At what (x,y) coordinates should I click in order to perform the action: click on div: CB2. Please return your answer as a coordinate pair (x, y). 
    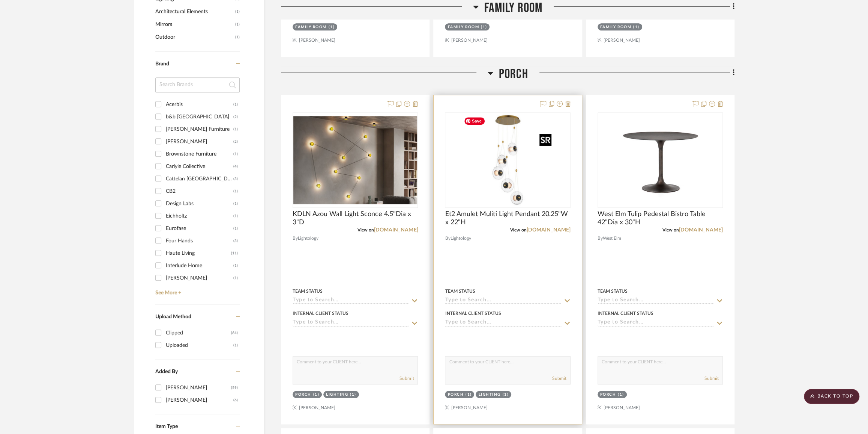
    Looking at the image, I should click on (199, 191).